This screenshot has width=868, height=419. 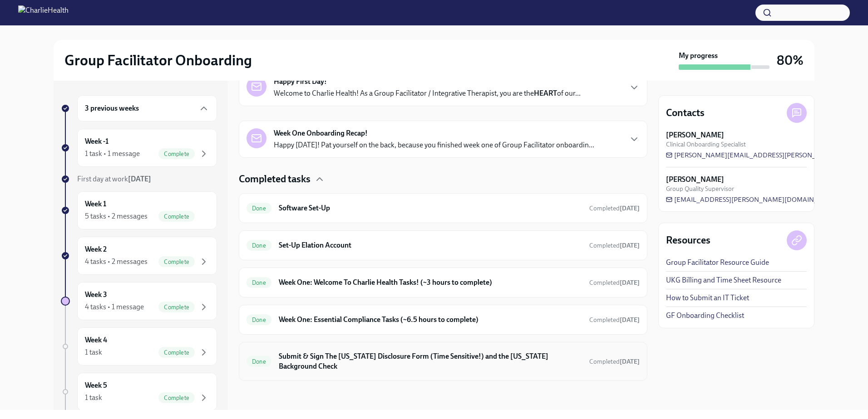 What do you see at coordinates (706, 144) in the screenshot?
I see `span: Clinical Onboarding Specialist` at bounding box center [706, 144].